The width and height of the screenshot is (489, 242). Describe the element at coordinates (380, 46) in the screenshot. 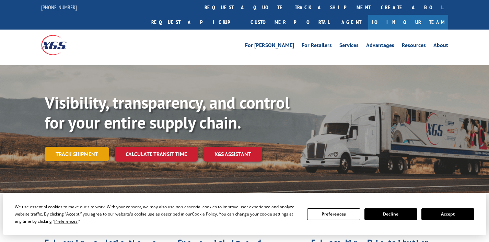

I see `a: Advantages` at that location.